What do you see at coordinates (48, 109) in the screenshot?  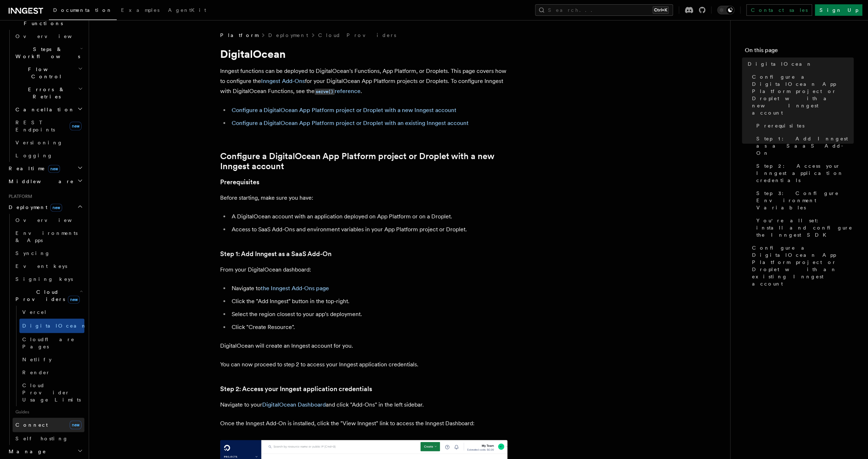 I see `button: Cancellation` at bounding box center [48, 109].